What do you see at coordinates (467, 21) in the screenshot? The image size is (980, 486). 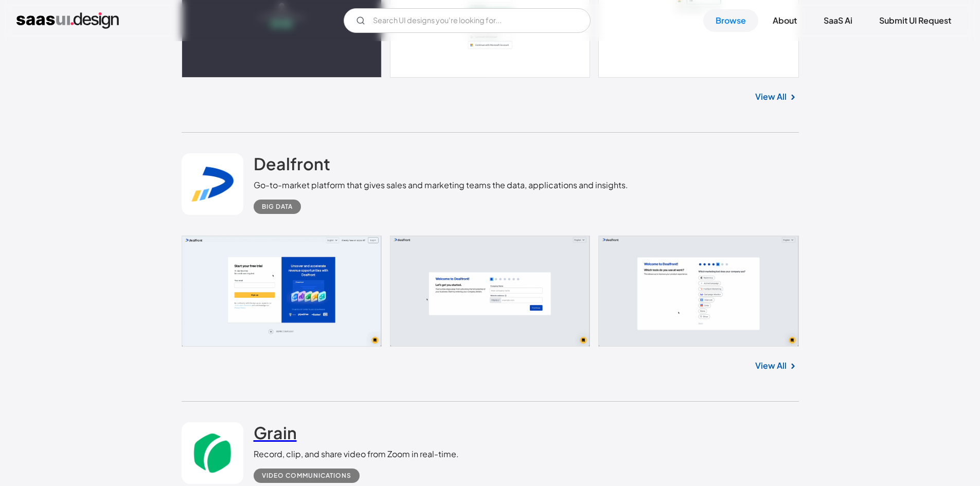 I see `input: Search UI designs you're looking for...` at bounding box center [467, 21].